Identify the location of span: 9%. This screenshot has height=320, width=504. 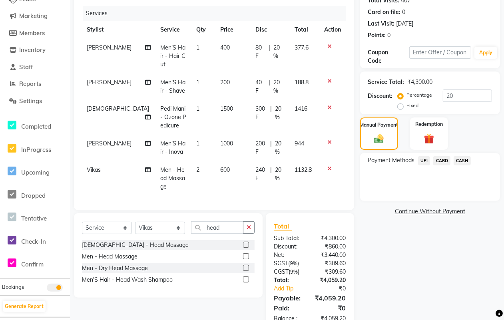
(294, 272).